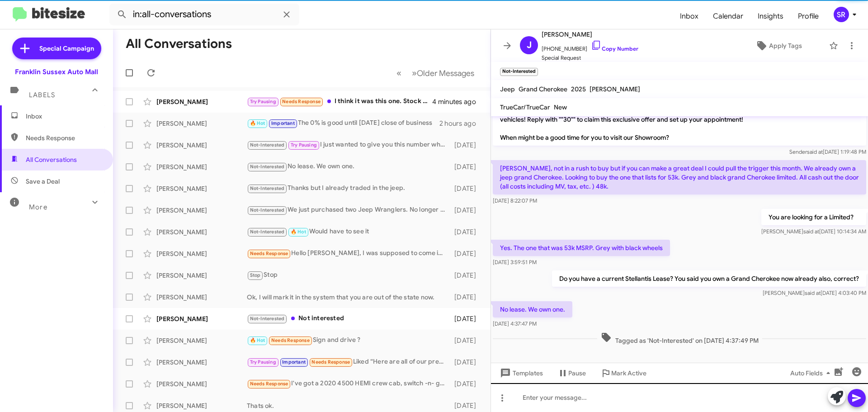  Describe the element at coordinates (560, 107) in the screenshot. I see `span: New` at that location.